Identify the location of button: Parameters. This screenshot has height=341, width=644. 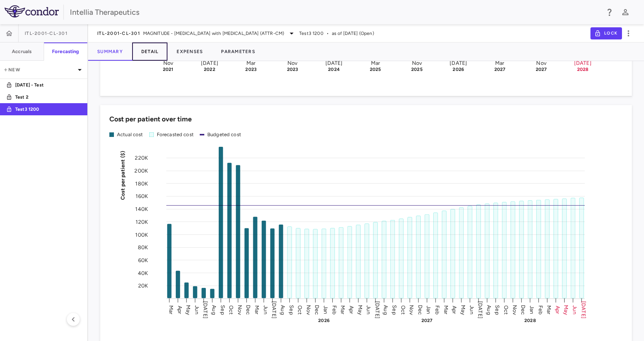
(238, 52).